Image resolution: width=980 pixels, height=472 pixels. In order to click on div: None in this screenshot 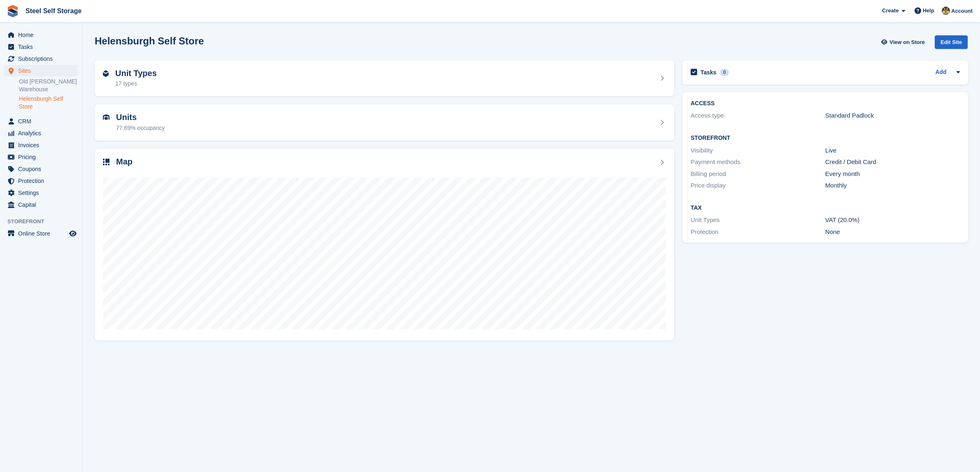, I will do `click(892, 232)`.